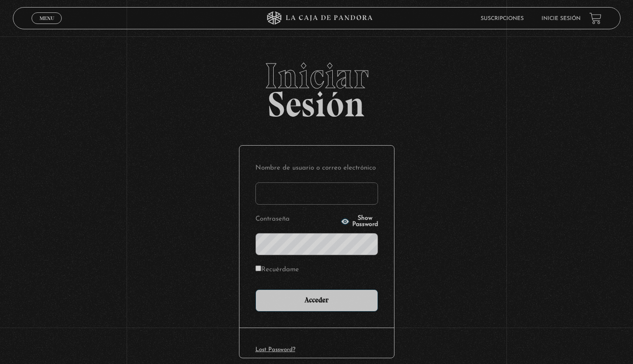 The image size is (633, 364). What do you see at coordinates (360, 222) in the screenshot?
I see `button: Show Password` at bounding box center [360, 222].